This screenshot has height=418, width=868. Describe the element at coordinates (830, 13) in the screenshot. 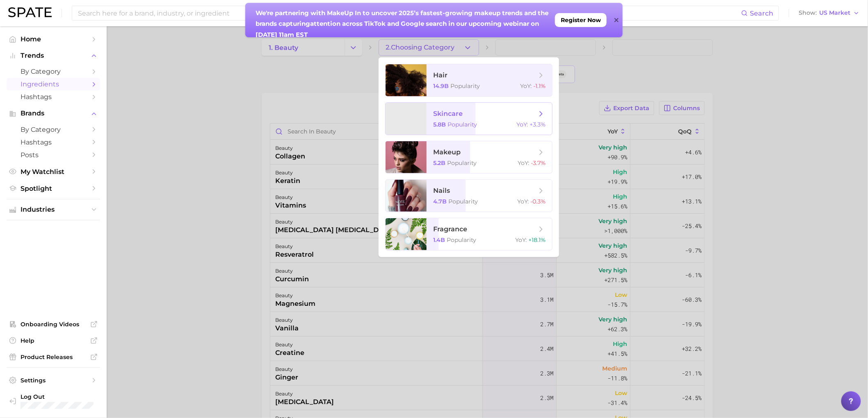

I see `button: ShowUS Market` at that location.